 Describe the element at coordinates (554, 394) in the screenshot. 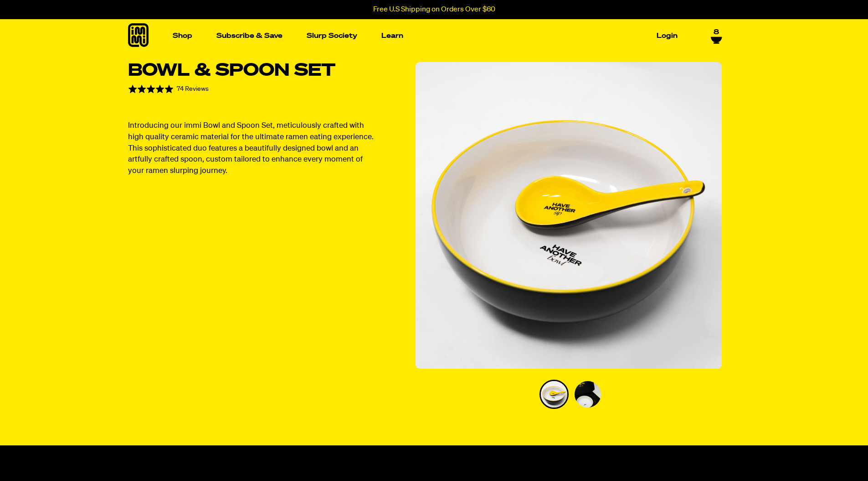

I see `li: Go to slide 1` at that location.